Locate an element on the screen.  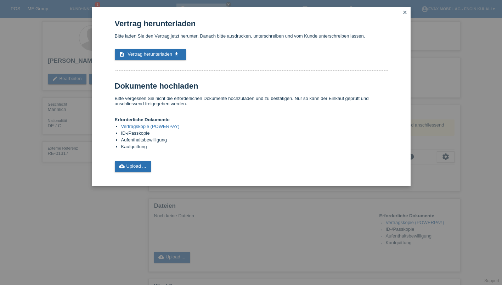
h1: Vertrag herunterladen is located at coordinates (251, 23).